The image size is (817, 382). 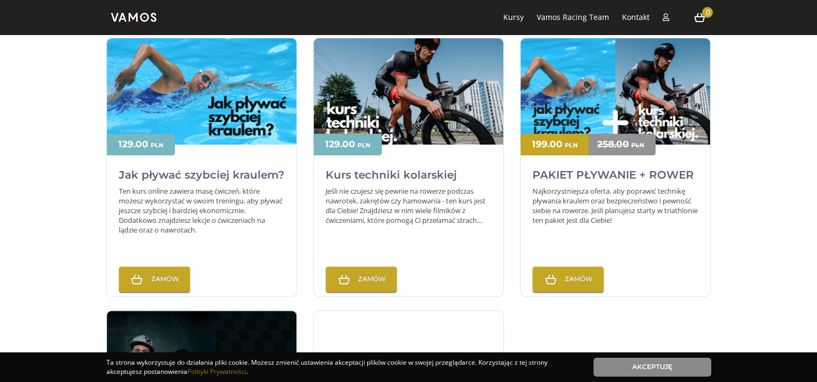 I want to click on p: Najkorzystniejsza oferta, aby poprawić technikę pływania kraulem oraz bezpieczeństwo i pewność si..., so click(x=615, y=206).